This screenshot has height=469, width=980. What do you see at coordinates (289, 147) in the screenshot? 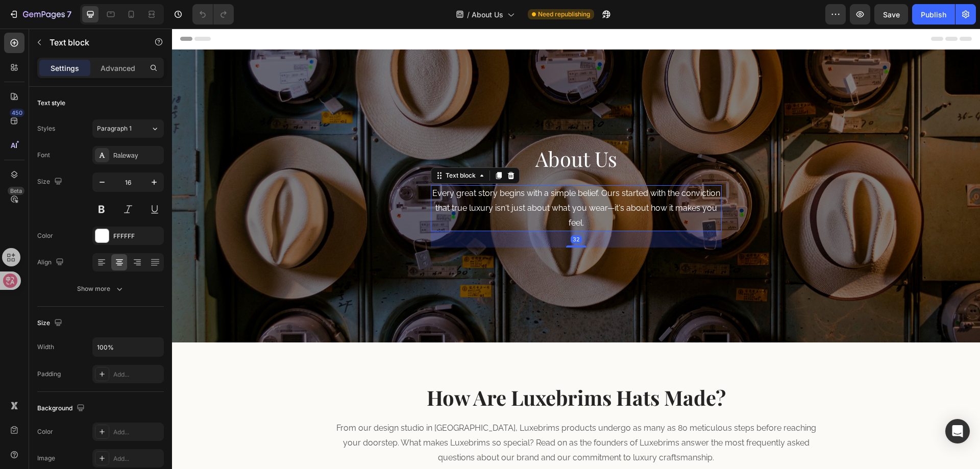
I see `div: Text block` at bounding box center [289, 147].